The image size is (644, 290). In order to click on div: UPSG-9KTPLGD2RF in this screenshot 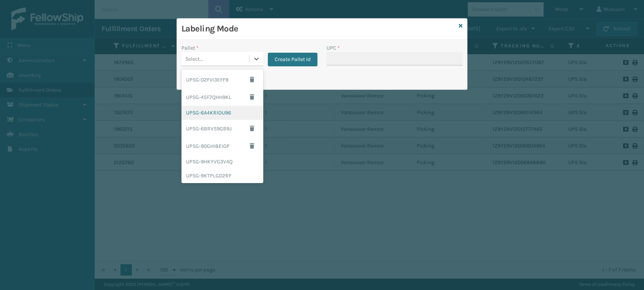, I will do `click(222, 175)`.